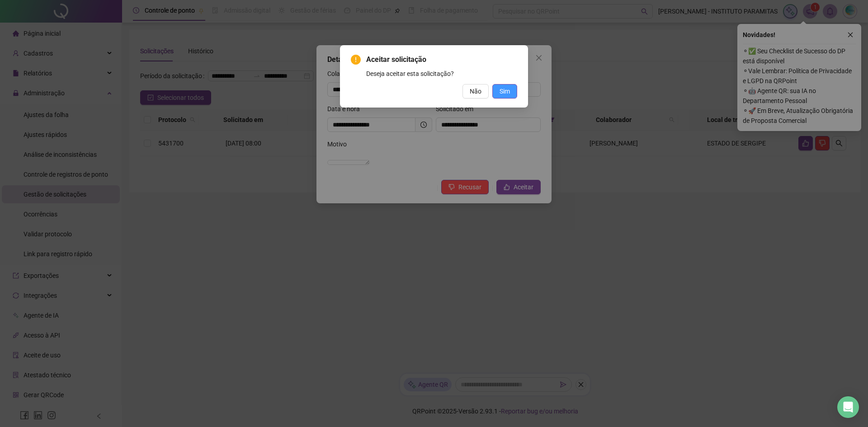  Describe the element at coordinates (476, 91) in the screenshot. I see `span: Não` at that location.